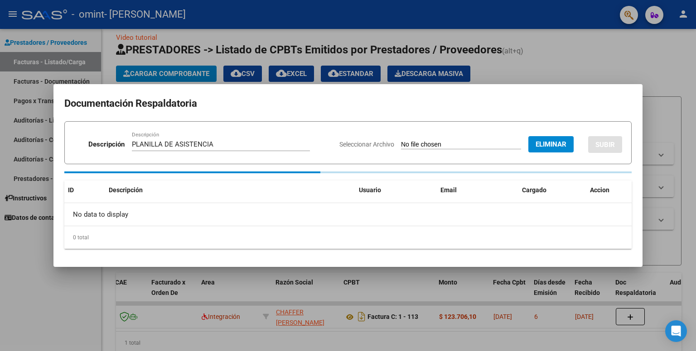 This screenshot has height=351, width=696. Describe the element at coordinates (396, 190) in the screenshot. I see `datatable-header-cell: Usuario` at that location.